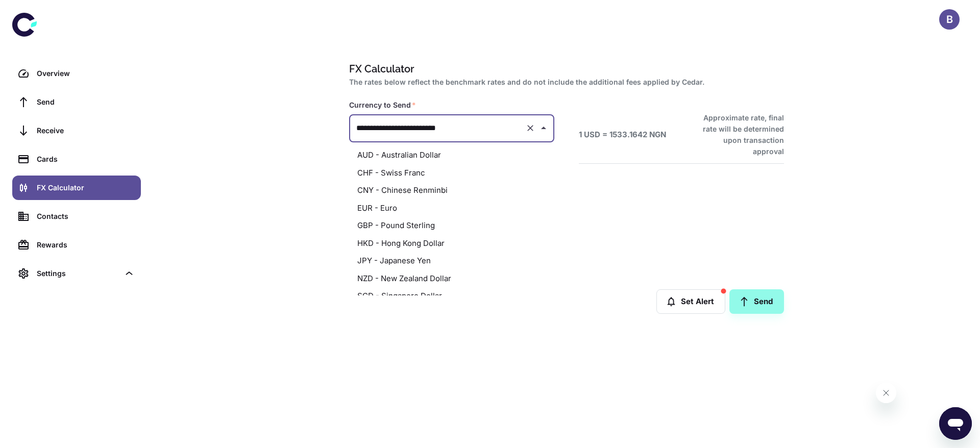 This screenshot has height=448, width=980. What do you see at coordinates (452, 244) in the screenshot?
I see `li: HKD - Hong Kong Dollar` at bounding box center [452, 244].